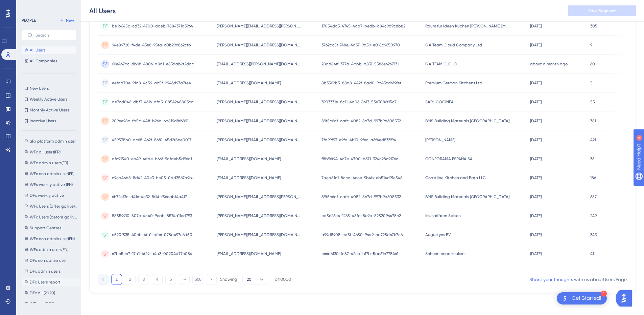 The height and width of the screenshot is (315, 644). Describe the element at coordinates (170, 279) in the screenshot. I see `button: 5` at that location.